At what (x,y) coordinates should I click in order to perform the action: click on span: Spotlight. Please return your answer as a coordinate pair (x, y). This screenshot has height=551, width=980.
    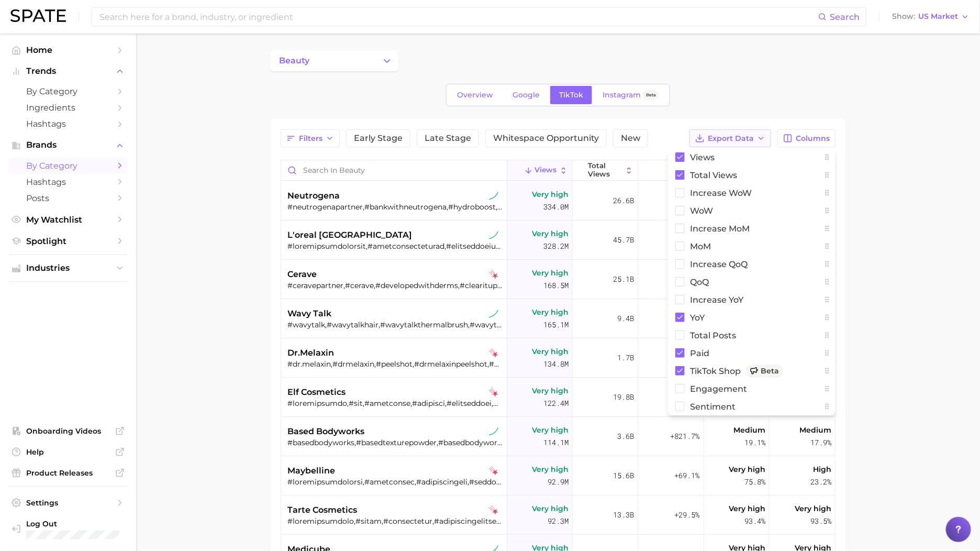
    Looking at the image, I should click on (68, 240).